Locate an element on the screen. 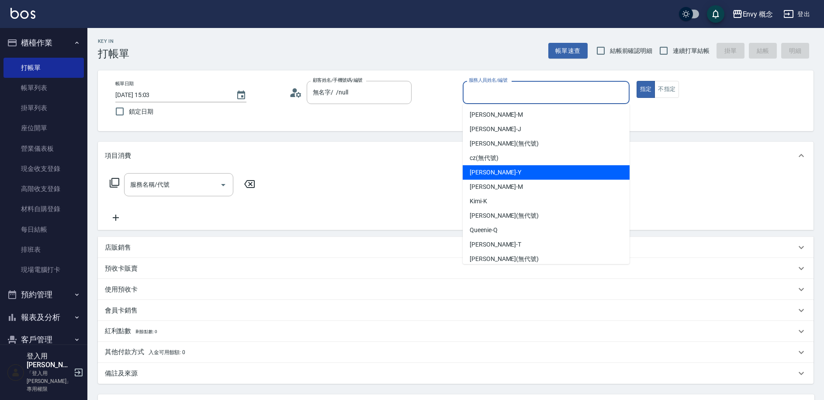 This screenshot has height=400, width=824. span: 入金可用餘額: 0 is located at coordinates (167, 352).